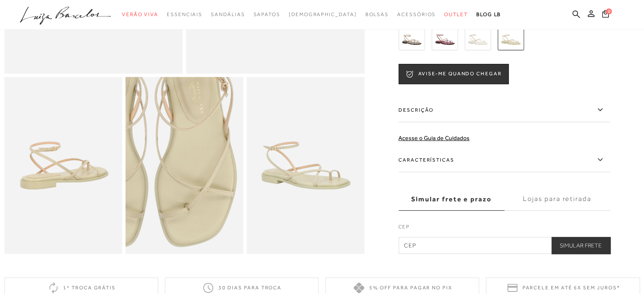  I want to click on span: Outlet, so click(456, 14).